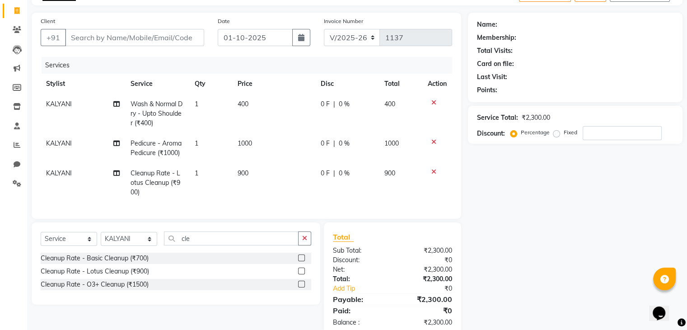 This screenshot has width=687, height=330. What do you see at coordinates (497, 117) in the screenshot?
I see `div: Service Total:` at bounding box center [497, 117].